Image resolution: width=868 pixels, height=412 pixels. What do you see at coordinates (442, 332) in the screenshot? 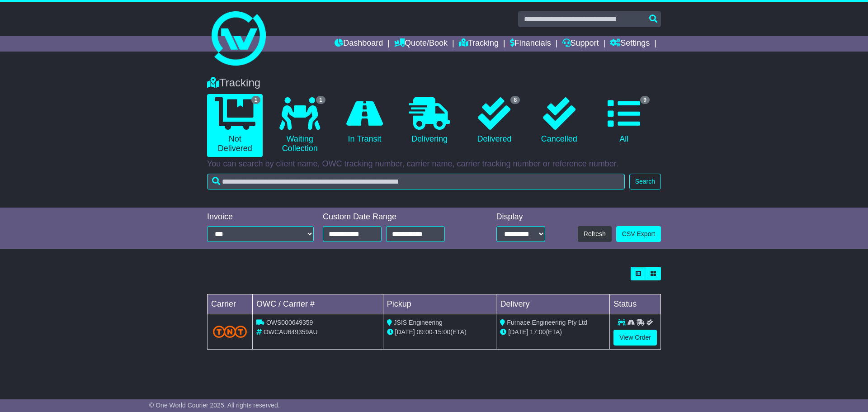
I see `span: 15:00` at bounding box center [442, 332].